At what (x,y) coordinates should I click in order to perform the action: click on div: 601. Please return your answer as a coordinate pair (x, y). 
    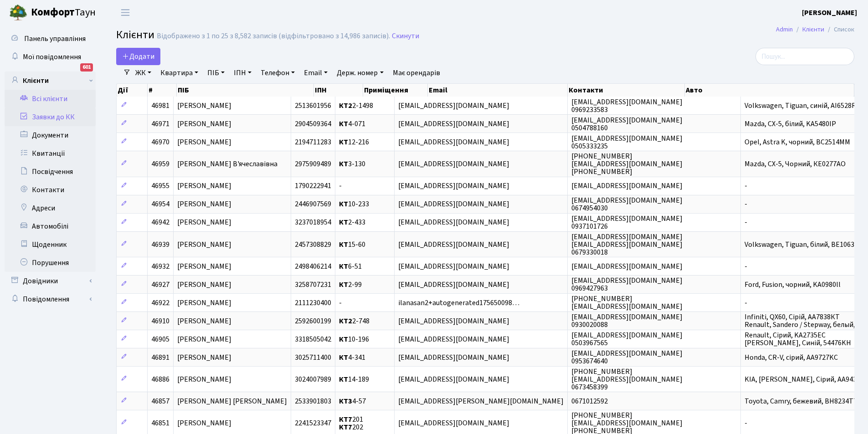
    Looking at the image, I should click on (87, 68).